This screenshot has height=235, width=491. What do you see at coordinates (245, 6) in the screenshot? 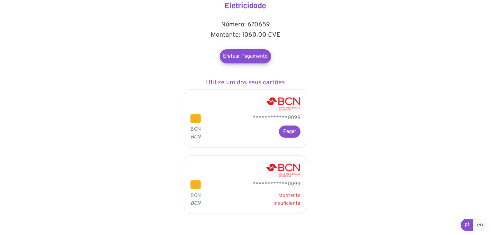
I see `h4: Eletricidade` at bounding box center [245, 6].